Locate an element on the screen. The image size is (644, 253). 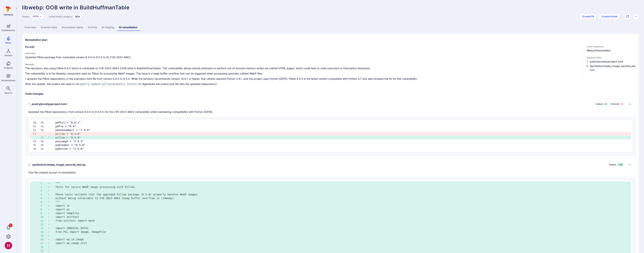
div: 70 is located at coordinates (44, 123).